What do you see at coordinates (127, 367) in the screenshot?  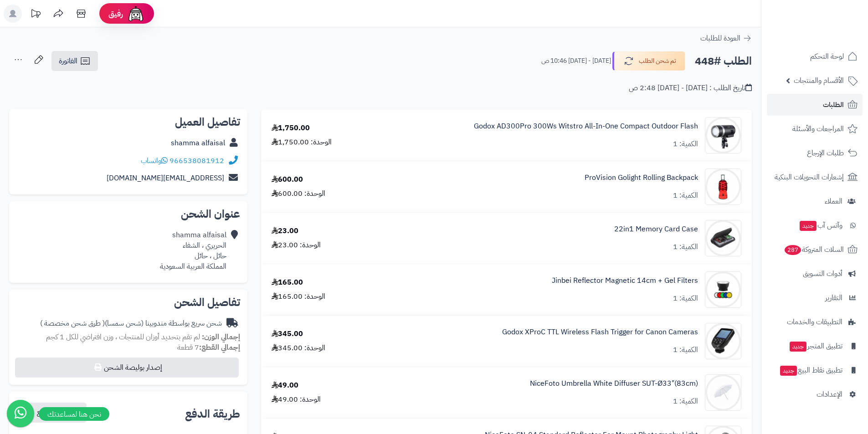 I see `button: إصدار بوليصة الشحن` at bounding box center [127, 367].